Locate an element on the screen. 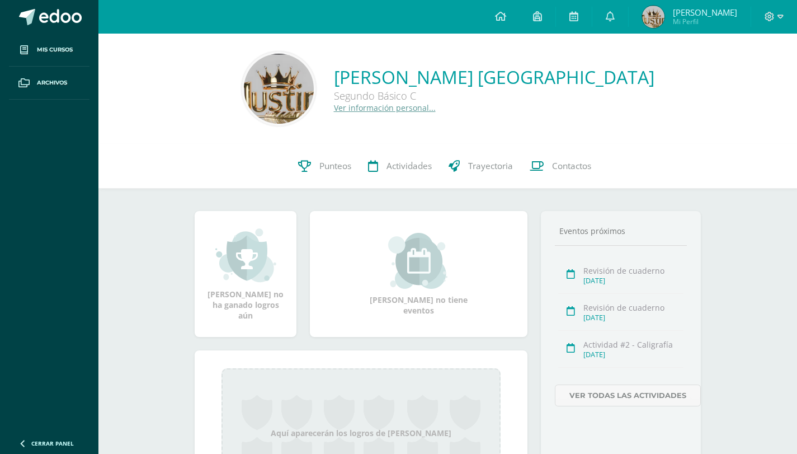  a: Punteos is located at coordinates (325, 166).